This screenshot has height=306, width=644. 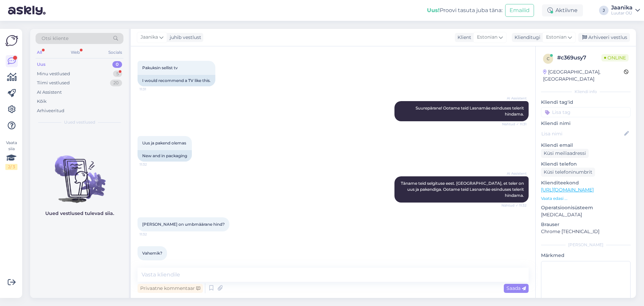 What do you see at coordinates (622, 13) in the screenshot?
I see `div: Luutar OÜ` at bounding box center [622, 13].